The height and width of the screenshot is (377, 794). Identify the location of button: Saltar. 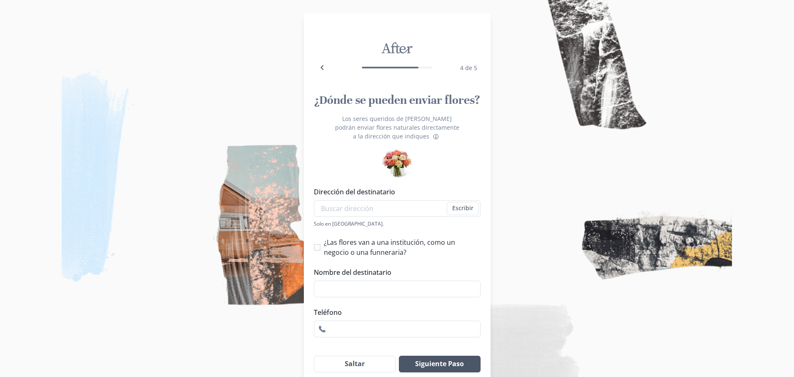
(355, 364).